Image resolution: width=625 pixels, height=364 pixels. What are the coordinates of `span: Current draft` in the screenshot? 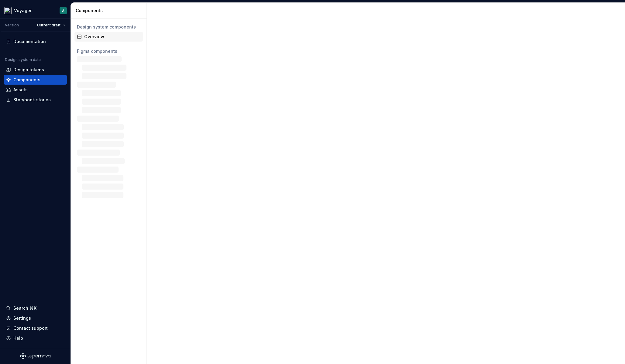 It's located at (49, 25).